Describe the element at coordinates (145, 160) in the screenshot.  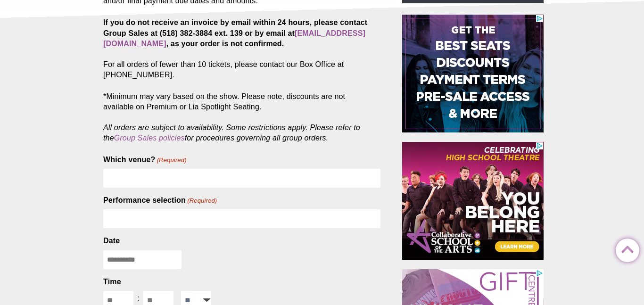
I see `label: Which venue?` at that location.